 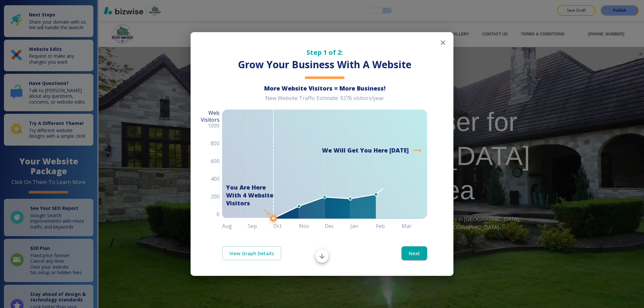 I want to click on h6: More Website Visitors = More Business!, so click(x=325, y=88).